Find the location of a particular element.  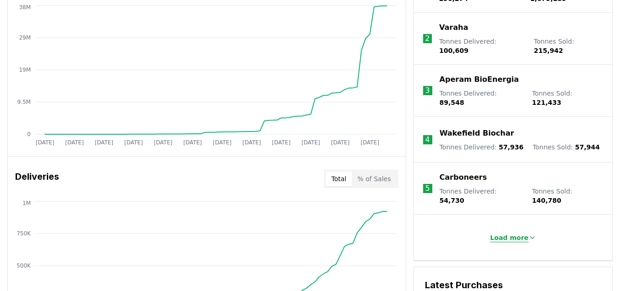

a: Aperam BioEnergia is located at coordinates (479, 79).